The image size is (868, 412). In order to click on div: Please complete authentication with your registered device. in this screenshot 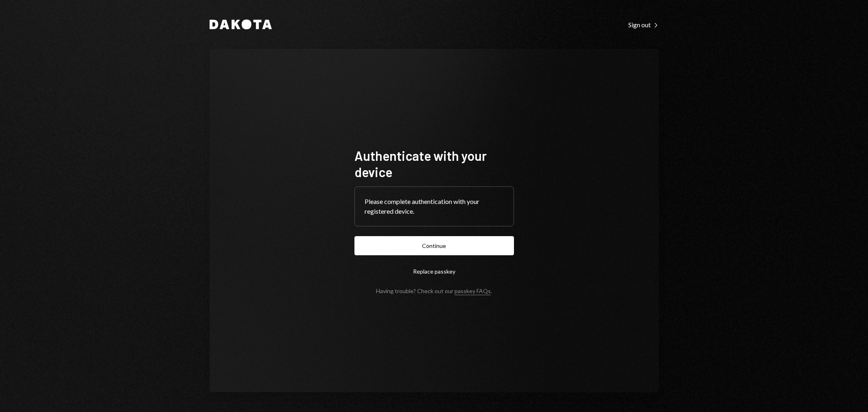, I will do `click(434, 206)`.